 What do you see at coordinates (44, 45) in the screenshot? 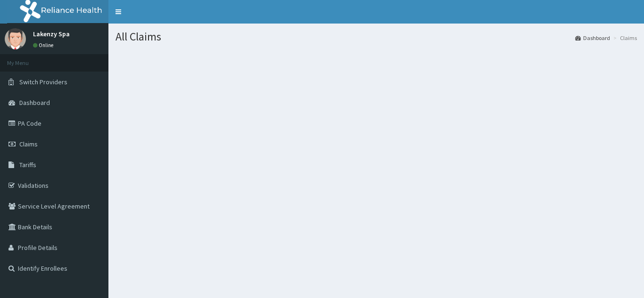
I see `a: Online` at bounding box center [44, 45].